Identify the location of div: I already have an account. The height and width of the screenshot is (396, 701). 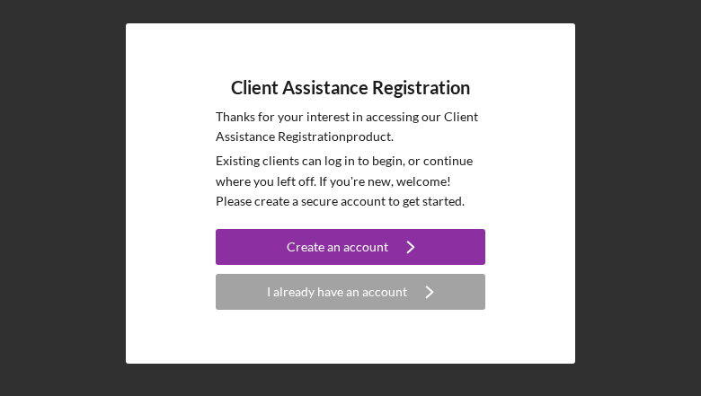
(337, 292).